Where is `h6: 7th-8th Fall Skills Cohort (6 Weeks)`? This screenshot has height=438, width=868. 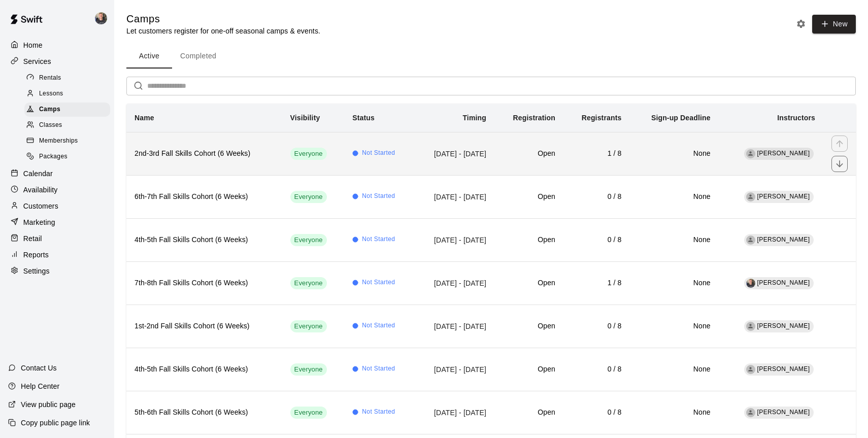
h6: 7th-8th Fall Skills Cohort (6 Weeks) is located at coordinates (204, 283).